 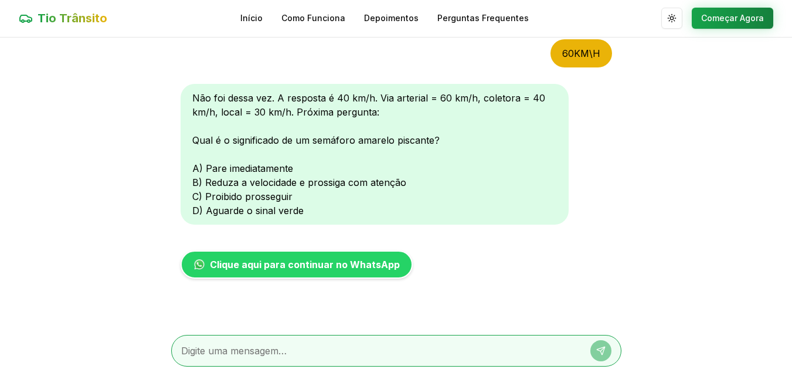 What do you see at coordinates (251, 18) in the screenshot?
I see `a: Início` at bounding box center [251, 18].